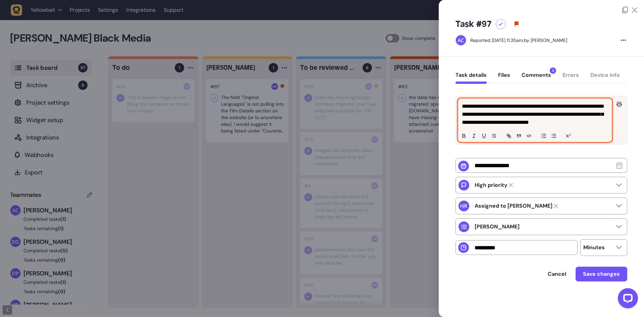  I want to click on span: Cancel, so click(556, 274).